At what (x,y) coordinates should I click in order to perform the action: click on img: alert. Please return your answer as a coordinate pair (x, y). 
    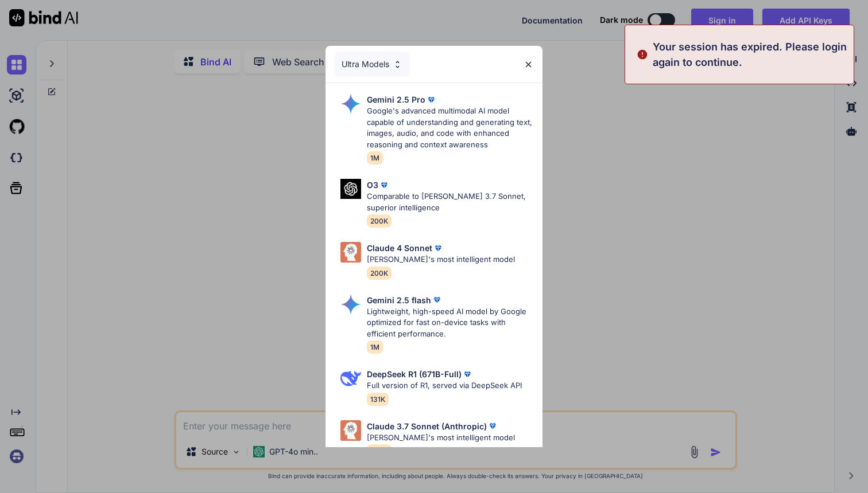
    Looking at the image, I should click on (642, 54).